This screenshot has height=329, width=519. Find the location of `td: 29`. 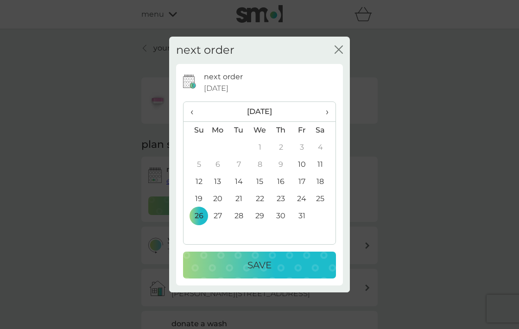

td: 29 is located at coordinates (260, 216).